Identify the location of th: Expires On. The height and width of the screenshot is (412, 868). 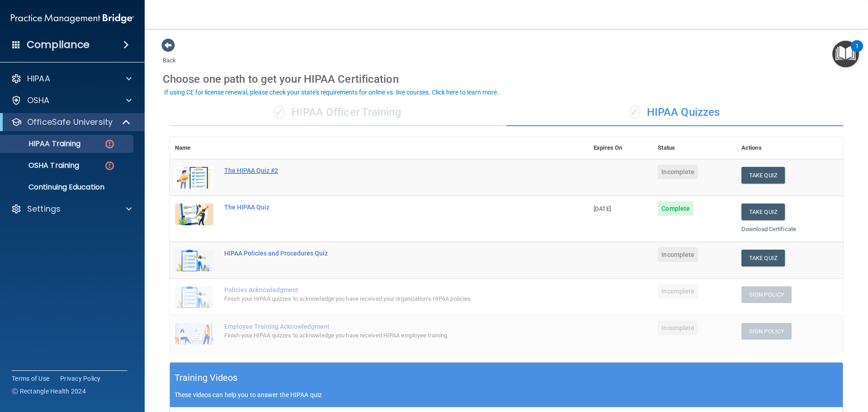
(620, 148).